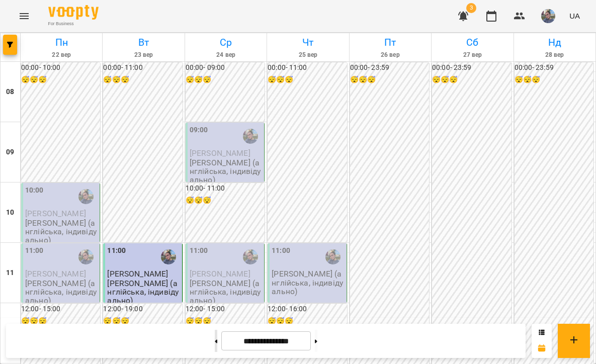 This screenshot has width=596, height=364. I want to click on h6: Сб, so click(473, 42).